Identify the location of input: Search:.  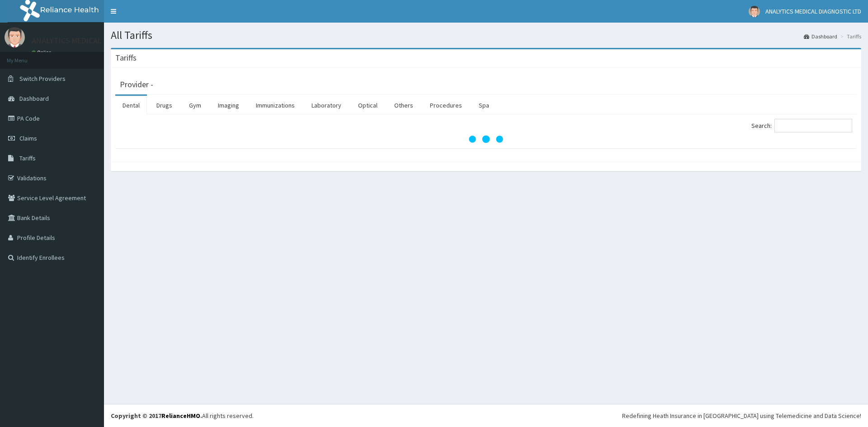
(814, 125).